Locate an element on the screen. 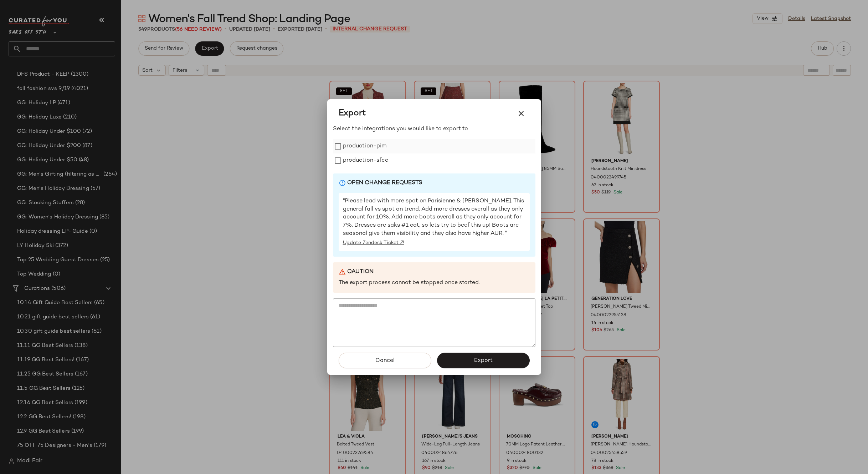  label: production-pim is located at coordinates (365, 146).